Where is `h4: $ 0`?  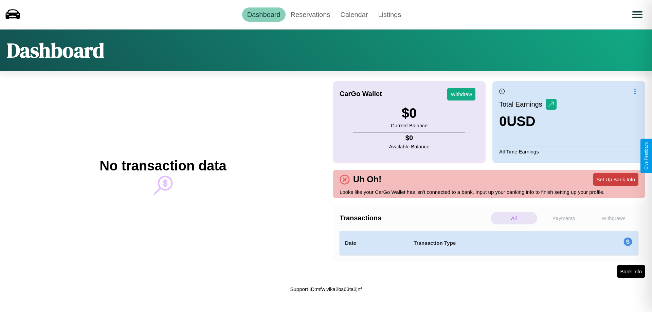 h4: $ 0 is located at coordinates (409, 138).